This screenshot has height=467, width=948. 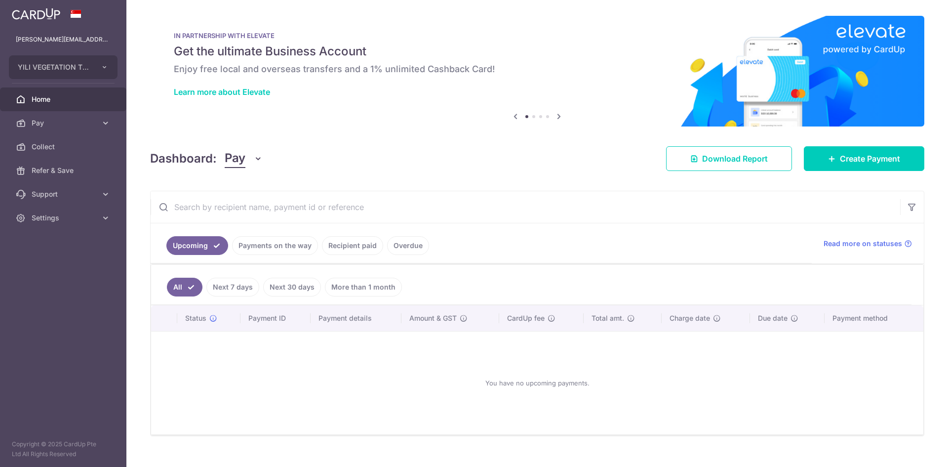 What do you see at coordinates (863, 244) in the screenshot?
I see `span: Read more on statuses` at bounding box center [863, 244].